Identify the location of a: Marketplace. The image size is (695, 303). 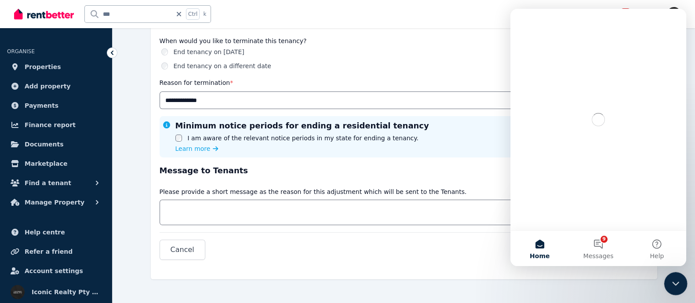
(56, 164).